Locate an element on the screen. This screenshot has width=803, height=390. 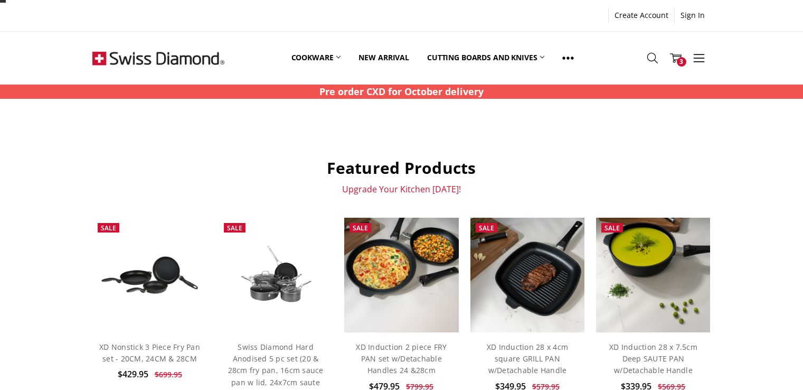
img: Swiss Diamond Hard Anodised 5 pc set (20 & 28cm fry pan, 16cm sauce pan w lid, 24x7cm saute pan w... is located at coordinates (276, 275).